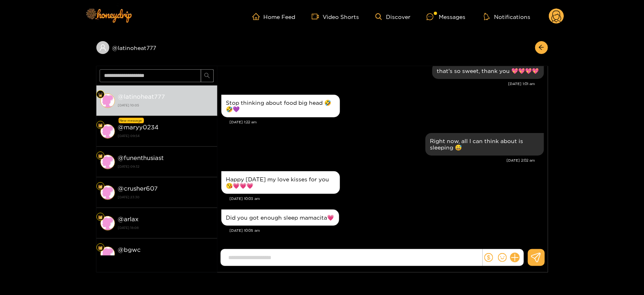  I want to click on button: dollar, so click(489, 257).